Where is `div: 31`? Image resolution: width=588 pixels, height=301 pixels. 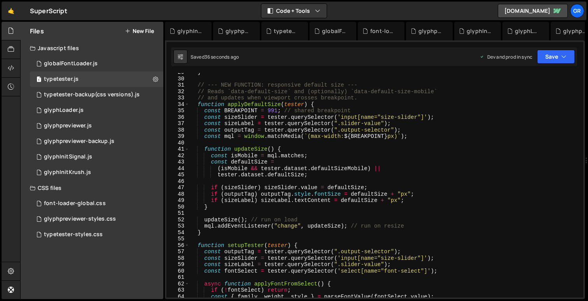
div: 31 is located at coordinates (178, 85).